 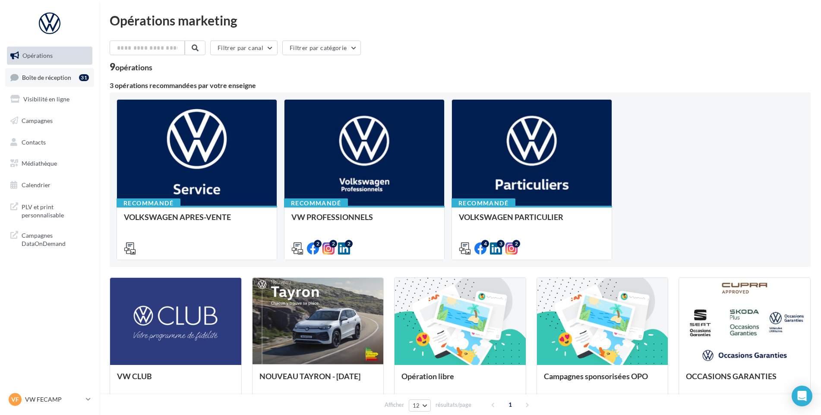 I want to click on span: Opérations, so click(x=38, y=55).